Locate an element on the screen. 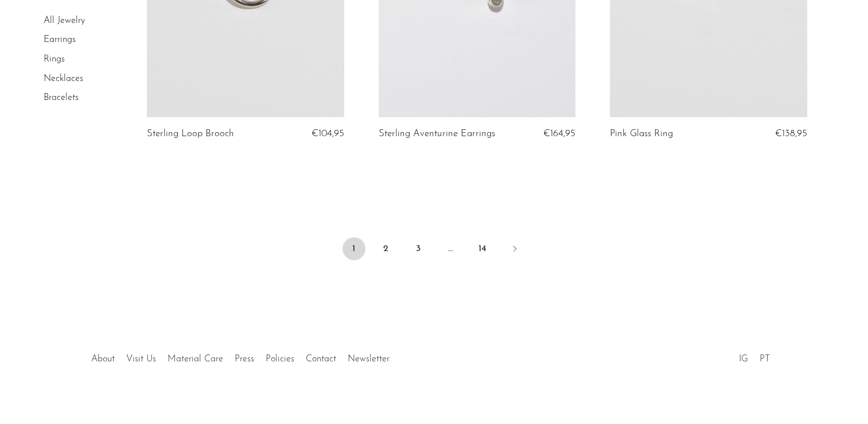 The image size is (868, 424). a: All Jewelry is located at coordinates (64, 20).